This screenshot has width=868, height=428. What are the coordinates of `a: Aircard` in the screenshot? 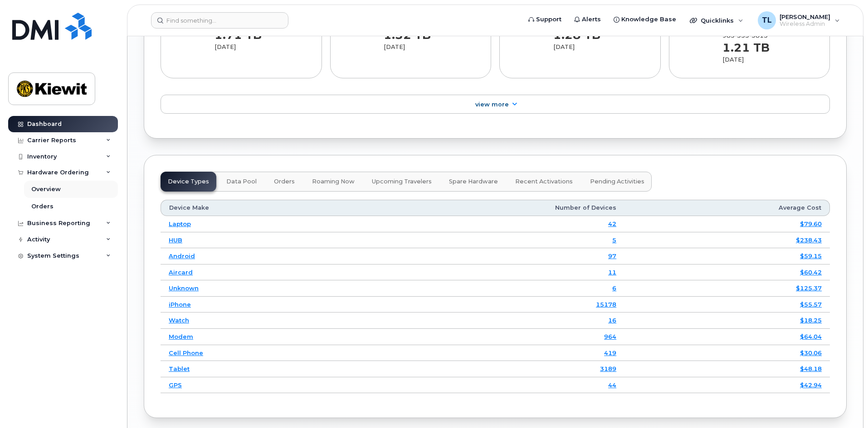 It's located at (180, 272).